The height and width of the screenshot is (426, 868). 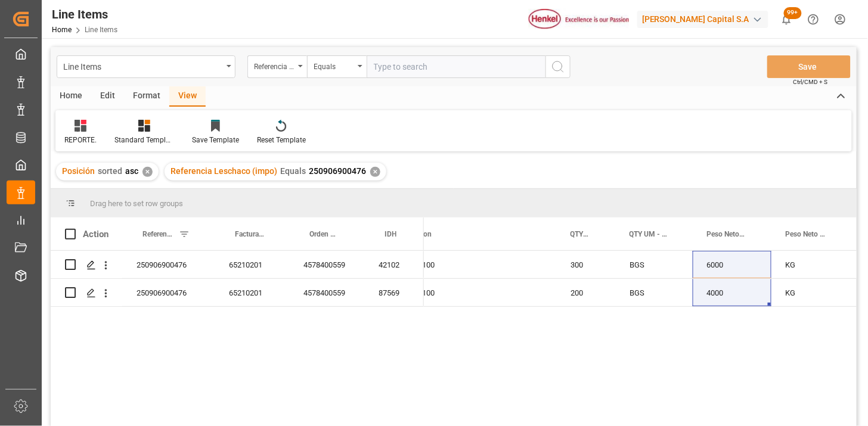 What do you see at coordinates (144, 140) in the screenshot?
I see `div: Standard Templates` at bounding box center [144, 140].